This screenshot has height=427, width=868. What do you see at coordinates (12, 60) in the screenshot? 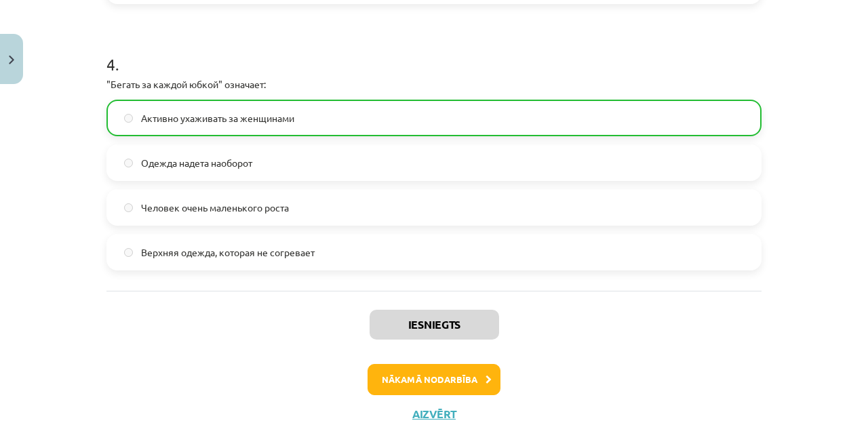
I see `img: icon-close-lesson-0947bae3869378f0d4975bcd49f059093ad1ed9edebbc8119c70593378902aed.svg` at bounding box center [12, 60].